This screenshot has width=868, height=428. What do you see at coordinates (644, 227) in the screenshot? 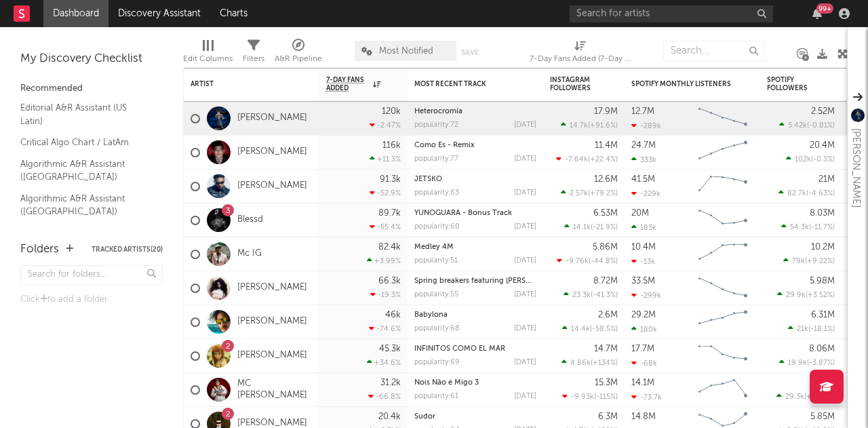
I see `div: 183k` at bounding box center [644, 227].